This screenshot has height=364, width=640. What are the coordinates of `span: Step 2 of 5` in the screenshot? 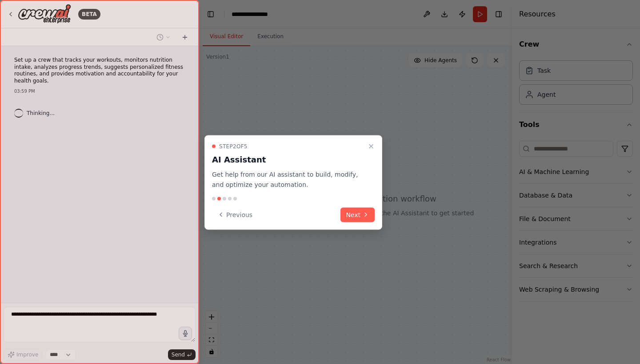 It's located at (233, 147).